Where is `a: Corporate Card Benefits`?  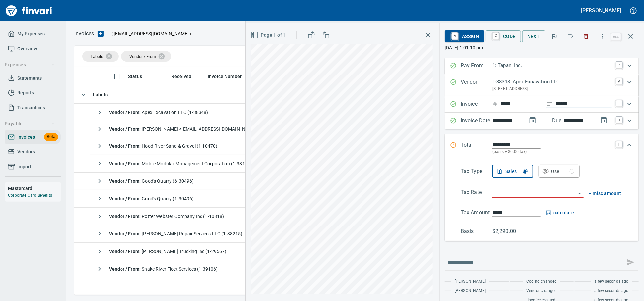 a: Corporate Card Benefits is located at coordinates (30, 196).